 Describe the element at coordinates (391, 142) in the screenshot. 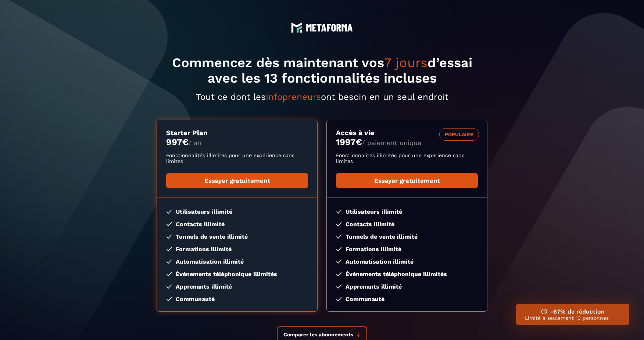

I see `span: / paiement unique` at that location.